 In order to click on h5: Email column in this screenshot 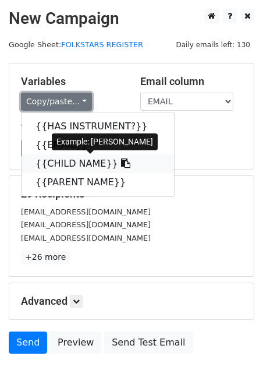, I will do `click(191, 82)`.